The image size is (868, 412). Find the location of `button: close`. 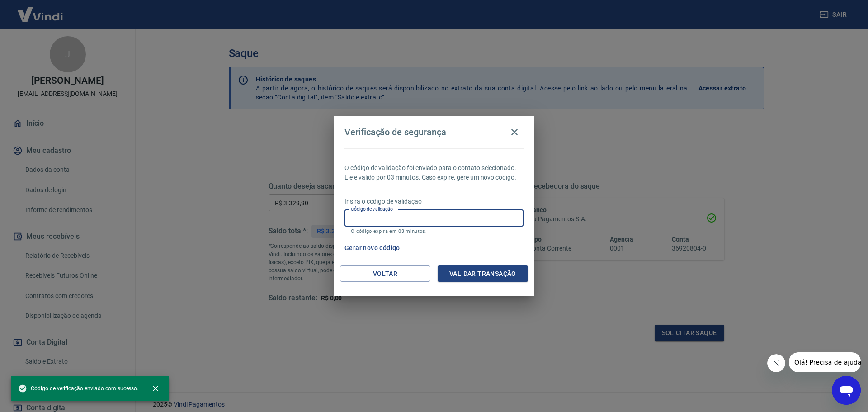

button: close is located at coordinates (155, 388).